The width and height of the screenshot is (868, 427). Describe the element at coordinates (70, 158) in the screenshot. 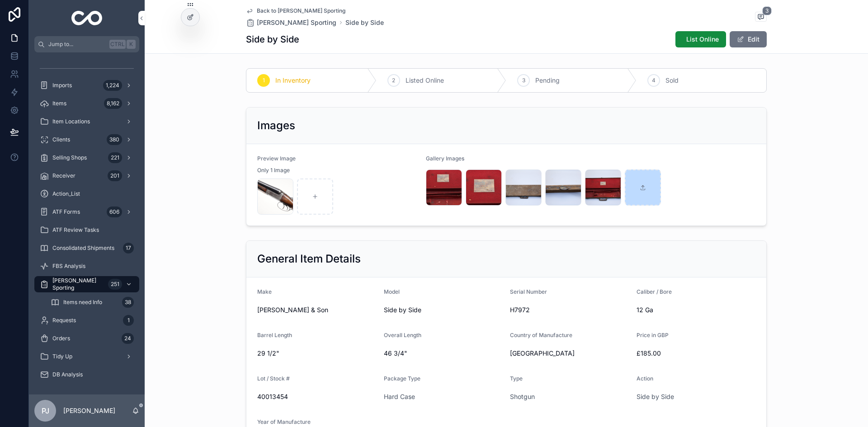

I see `span: Selling Shops` at that location.